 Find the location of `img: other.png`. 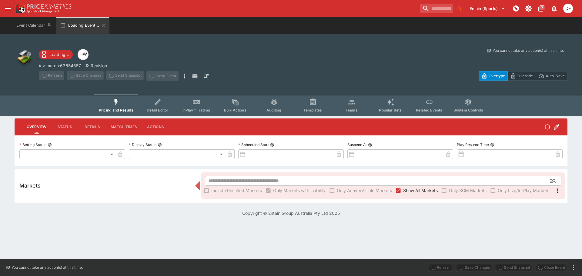

img: other.png is located at coordinates (24, 58).